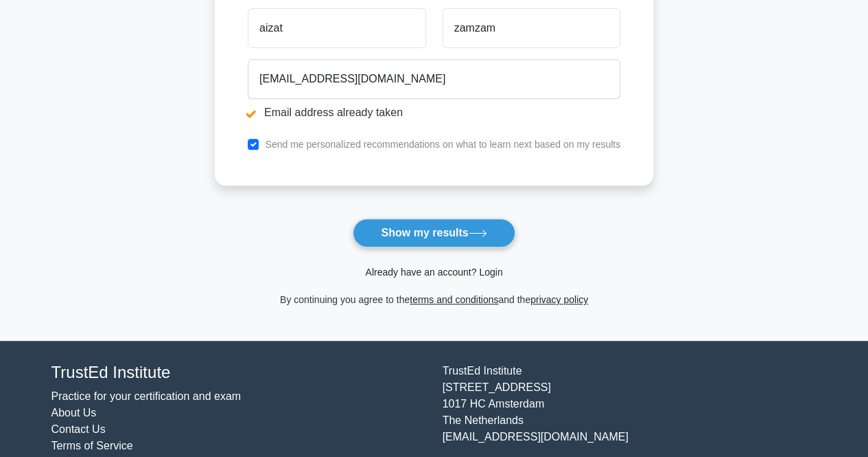 The width and height of the screenshot is (868, 457). I want to click on div: By continuing you agree to the and the, so click(434, 299).